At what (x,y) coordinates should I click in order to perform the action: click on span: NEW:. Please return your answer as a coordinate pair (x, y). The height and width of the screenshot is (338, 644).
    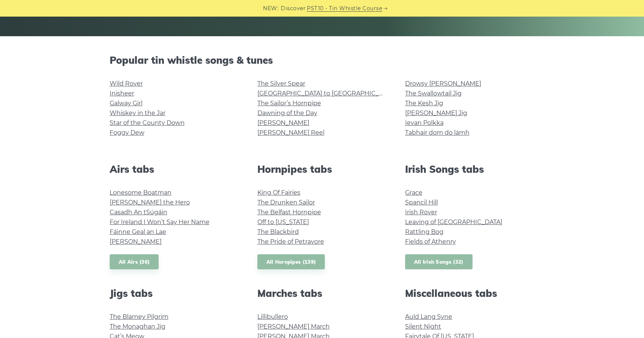
    Looking at the image, I should click on (271, 8).